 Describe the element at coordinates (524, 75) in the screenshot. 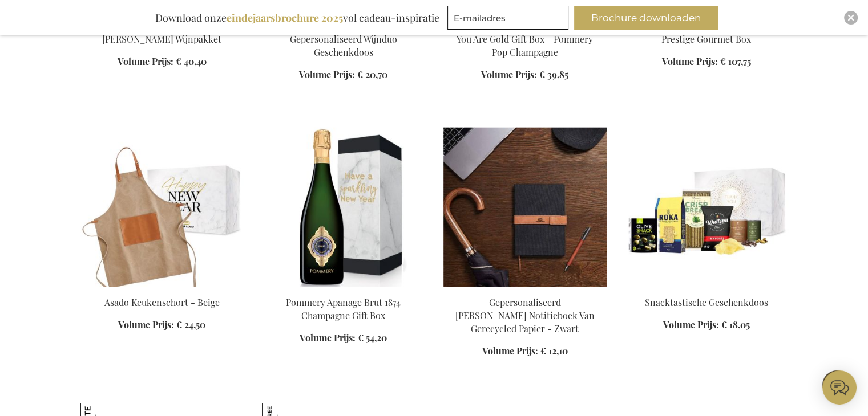

I see `a: Volume Prijs: € 39,85` at that location.